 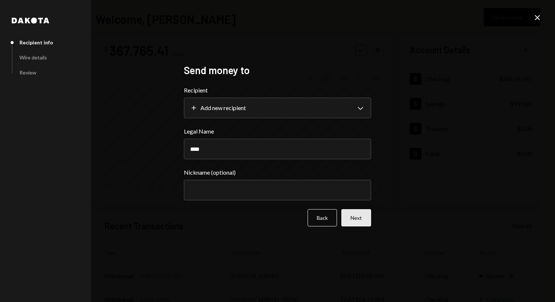 What do you see at coordinates (356, 218) in the screenshot?
I see `button: Next` at bounding box center [356, 218].